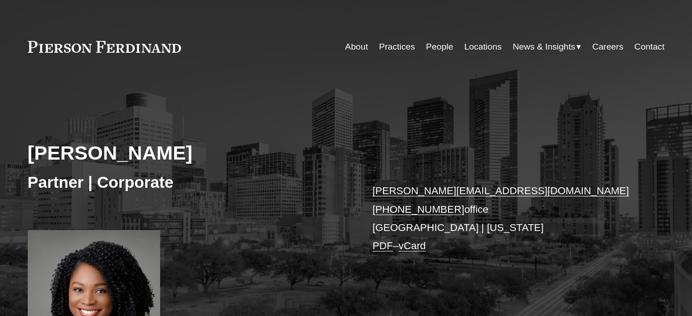 Image resolution: width=692 pixels, height=316 pixels. Describe the element at coordinates (396, 47) in the screenshot. I see `a: Practices` at that location.